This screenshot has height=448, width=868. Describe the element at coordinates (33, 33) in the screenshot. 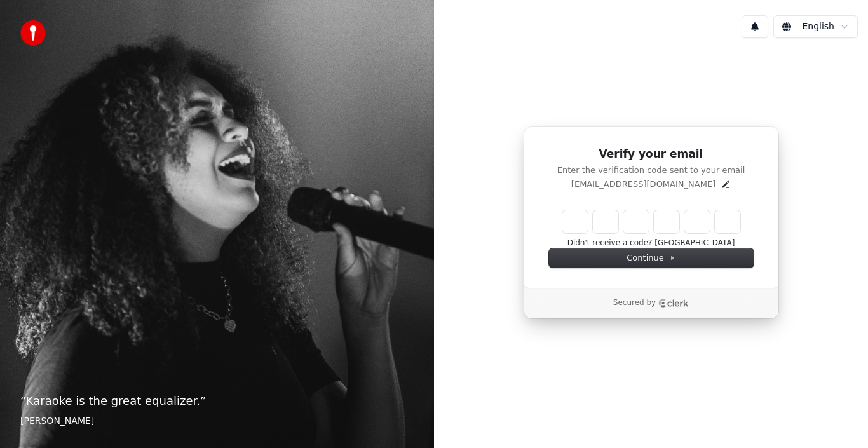

I see `img: youka` at that location.